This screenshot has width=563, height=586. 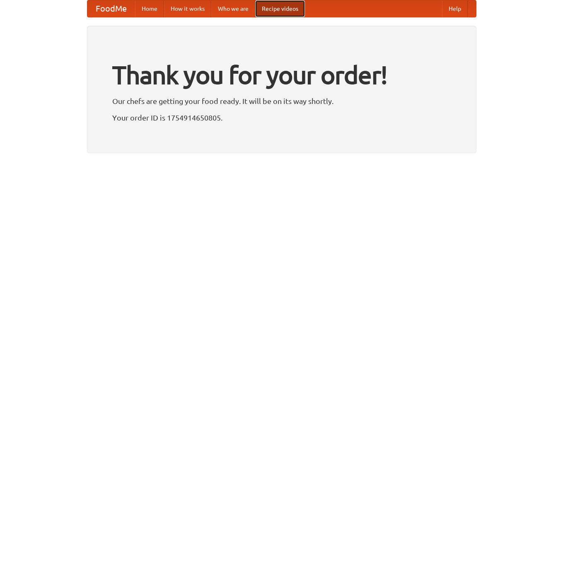 I want to click on p: Your order ID is 1754914650805., so click(x=282, y=118).